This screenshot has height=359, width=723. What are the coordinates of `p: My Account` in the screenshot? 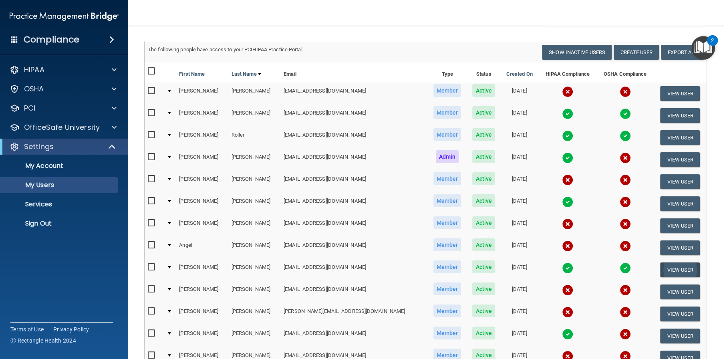 It's located at (60, 166).